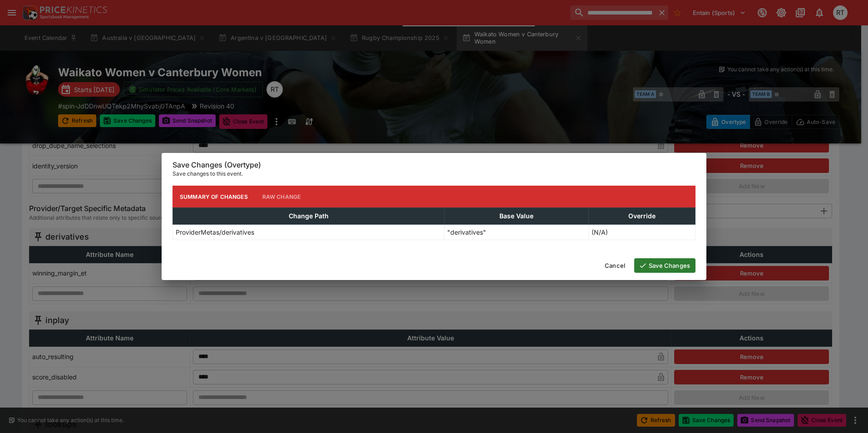 The height and width of the screenshot is (433, 868). Describe the element at coordinates (214, 197) in the screenshot. I see `button: Summary of Changes` at that location.